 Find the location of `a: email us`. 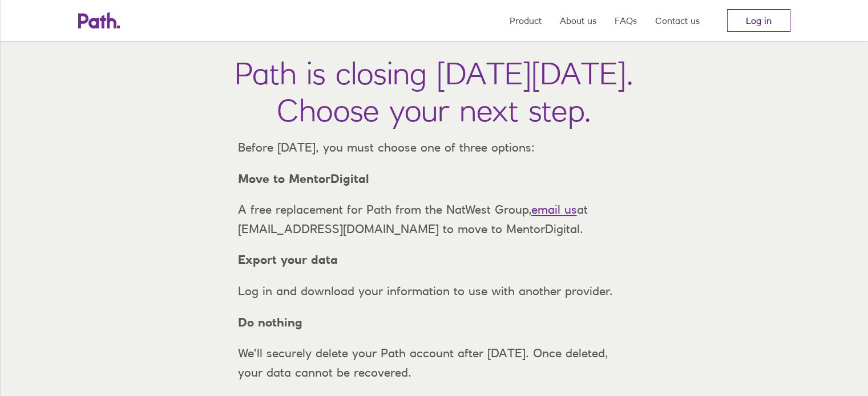

a: email us is located at coordinates (554, 209).